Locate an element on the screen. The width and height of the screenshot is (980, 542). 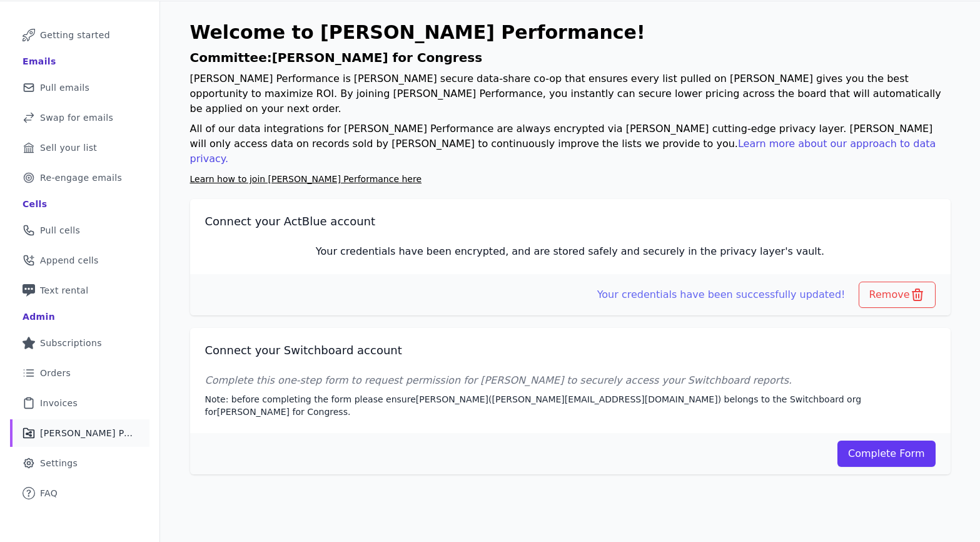
button: Remove is located at coordinates (897, 295).